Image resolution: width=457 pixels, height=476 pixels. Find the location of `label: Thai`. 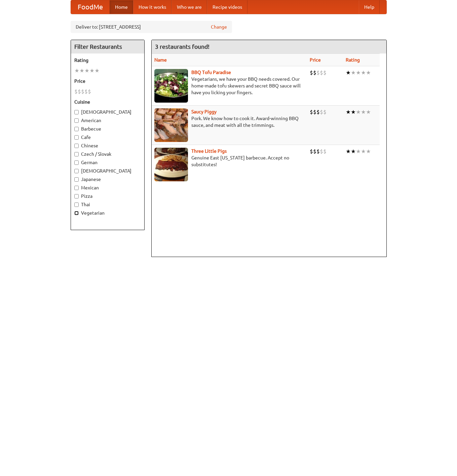

label: Thai is located at coordinates (107, 204).